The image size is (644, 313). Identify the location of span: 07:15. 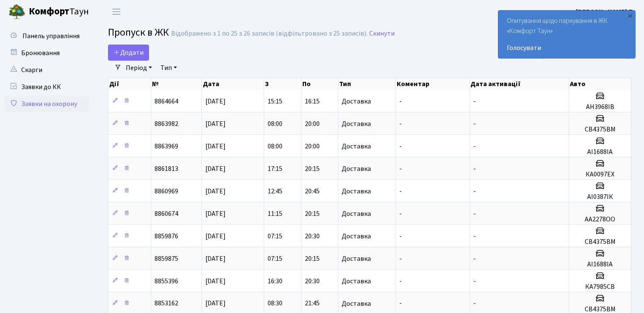
(275, 258).